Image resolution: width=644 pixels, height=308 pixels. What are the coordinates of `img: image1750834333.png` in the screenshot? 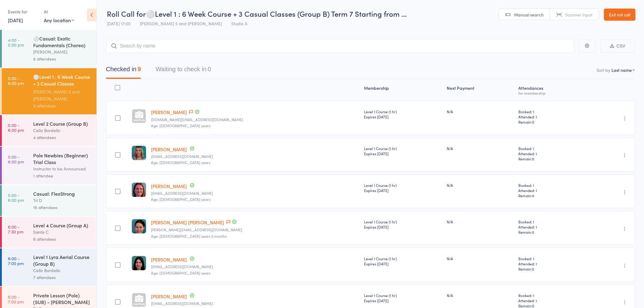 It's located at (139, 190).